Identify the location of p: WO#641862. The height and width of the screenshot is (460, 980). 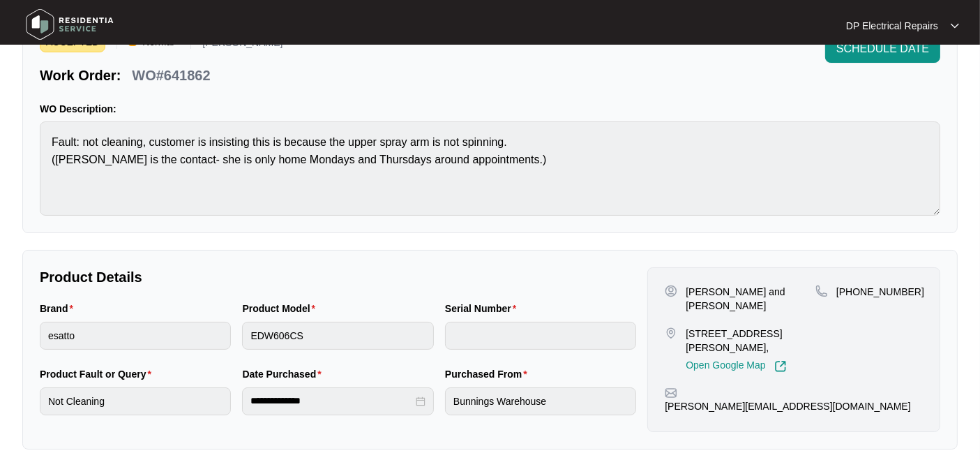
(171, 75).